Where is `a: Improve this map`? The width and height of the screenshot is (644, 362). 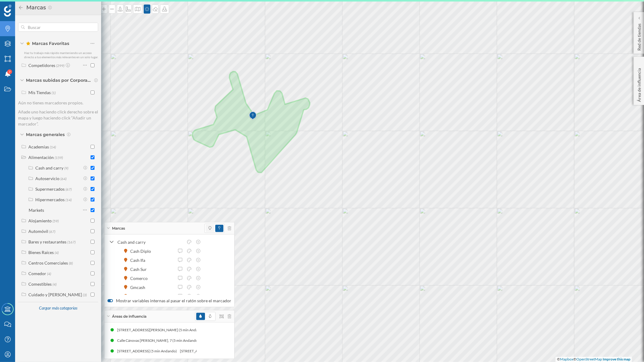 a: Improve this map is located at coordinates (616, 359).